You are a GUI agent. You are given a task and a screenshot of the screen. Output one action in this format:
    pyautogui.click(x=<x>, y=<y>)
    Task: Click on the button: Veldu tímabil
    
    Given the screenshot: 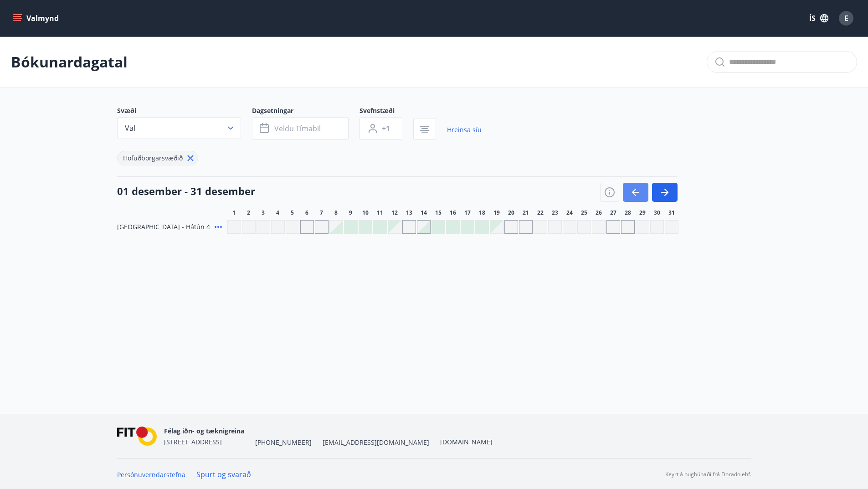 What is the action you would take?
    pyautogui.click(x=300, y=128)
    